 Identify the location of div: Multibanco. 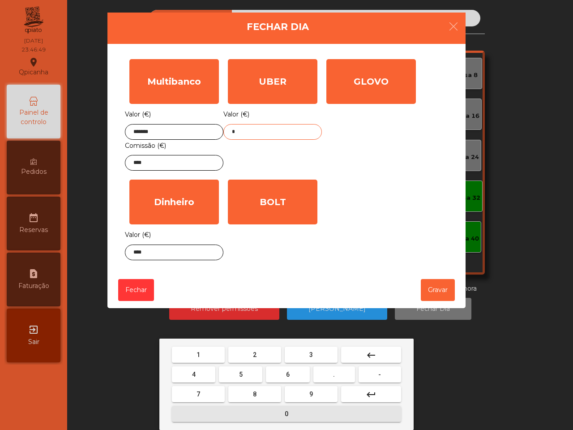
(174, 82).